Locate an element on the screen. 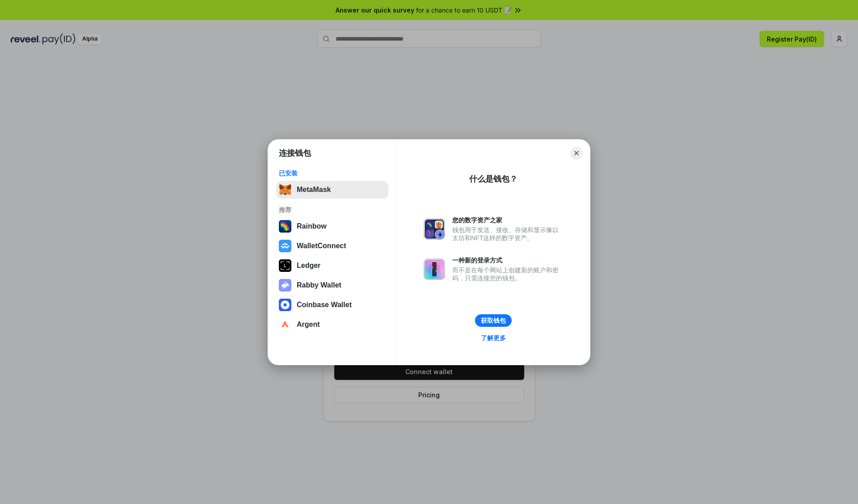 This screenshot has width=858, height=504. button: Close is located at coordinates (576, 153).